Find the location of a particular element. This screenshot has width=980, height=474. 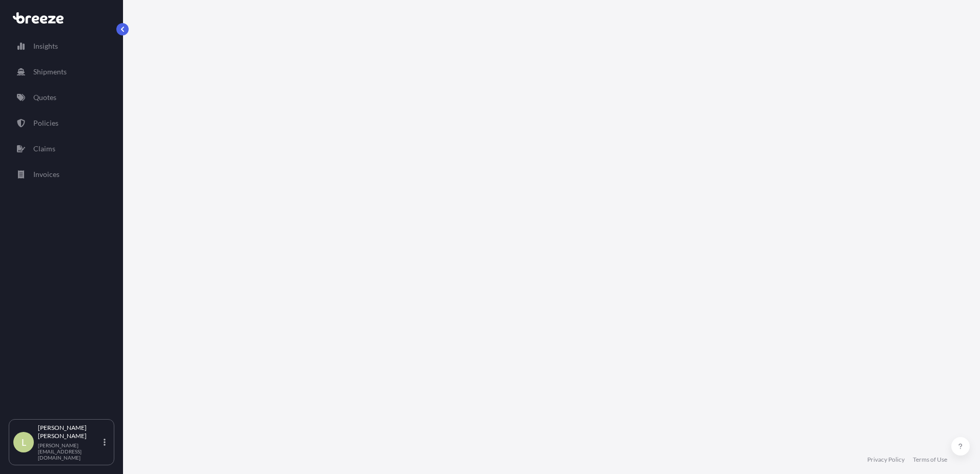

a: Privacy Policy is located at coordinates (886, 460).